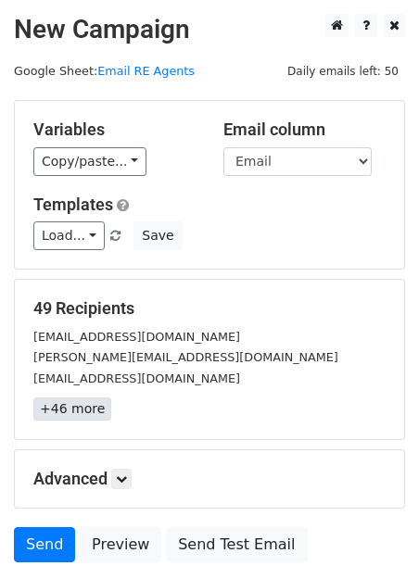 The height and width of the screenshot is (566, 419). I want to click on h2: New Campaign, so click(209, 30).